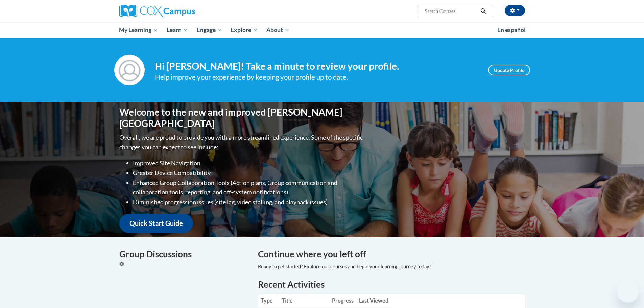 This screenshot has height=308, width=644. What do you see at coordinates (248, 163) in the screenshot?
I see `li: Improved Site Navigation` at bounding box center [248, 163].